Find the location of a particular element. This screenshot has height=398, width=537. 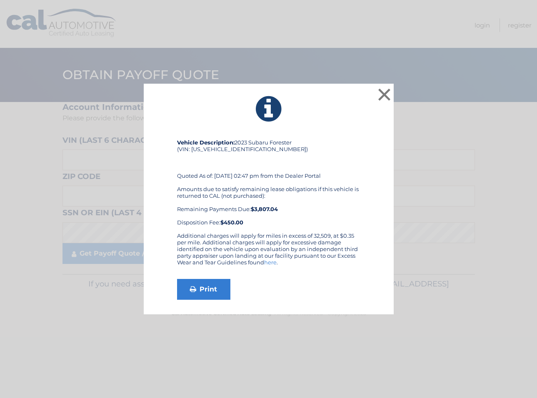

div: Amounts due to satisfy remaining lease obligations if this vehicle is returned to CAL (not purcha... is located at coordinates (269, 206).